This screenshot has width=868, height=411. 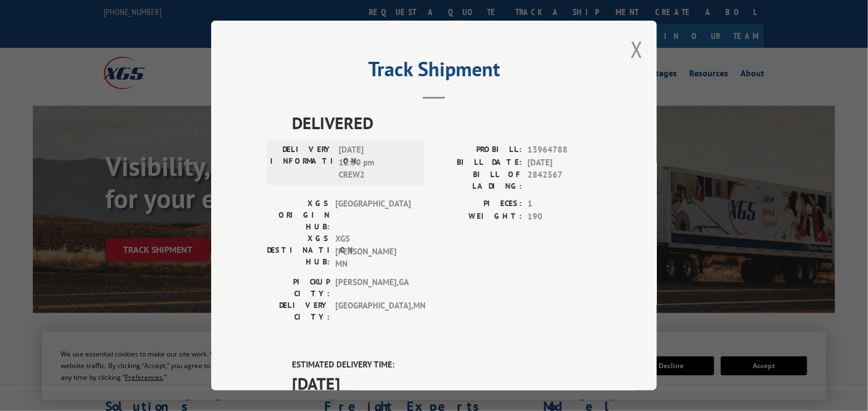 I want to click on label: WEIGHT:, so click(x=478, y=216).